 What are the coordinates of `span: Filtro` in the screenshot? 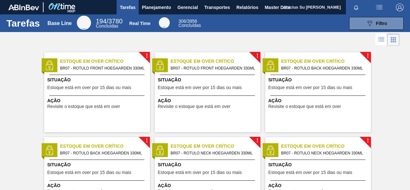 It's located at (381, 23).